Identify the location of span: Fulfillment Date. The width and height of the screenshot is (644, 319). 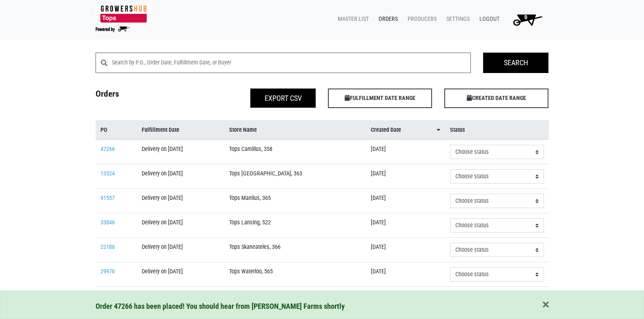
(160, 130).